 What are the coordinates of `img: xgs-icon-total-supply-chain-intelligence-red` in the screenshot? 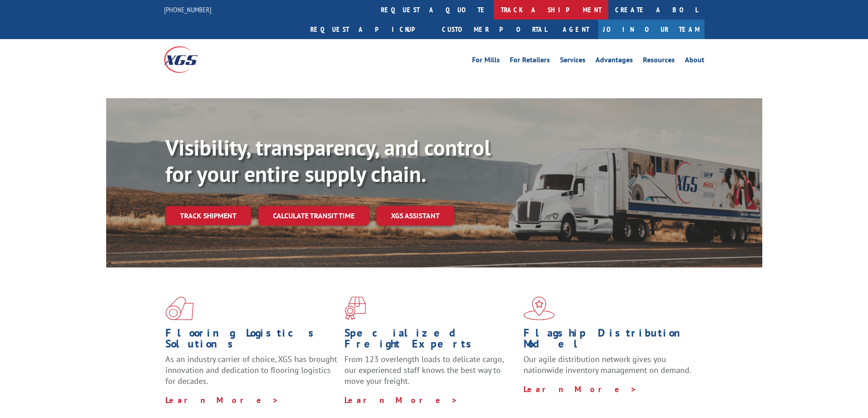 It's located at (179, 309).